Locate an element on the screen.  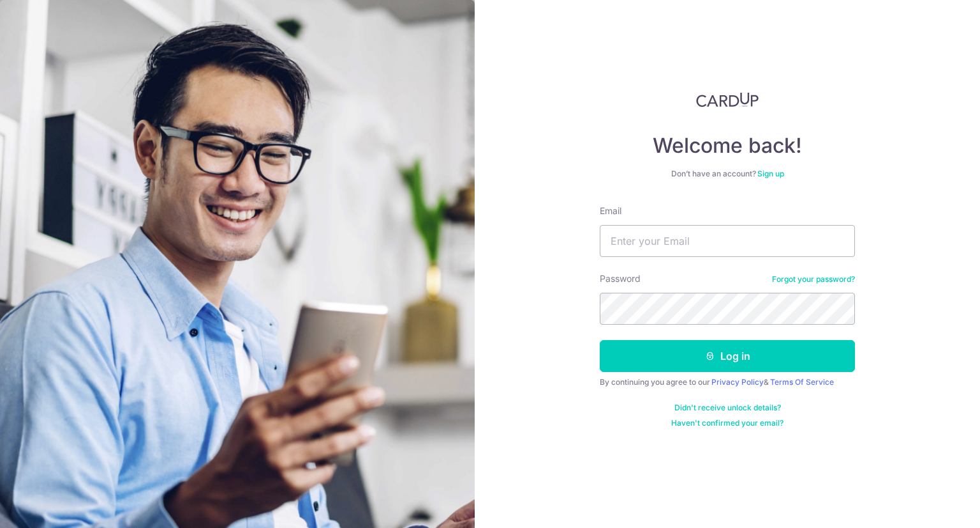
a: Didn't receive unlock details? is located at coordinates (727, 407).